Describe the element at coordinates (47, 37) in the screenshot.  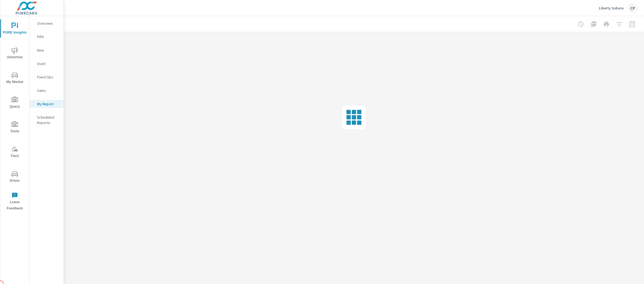
I see `div: PIPA` at that location.